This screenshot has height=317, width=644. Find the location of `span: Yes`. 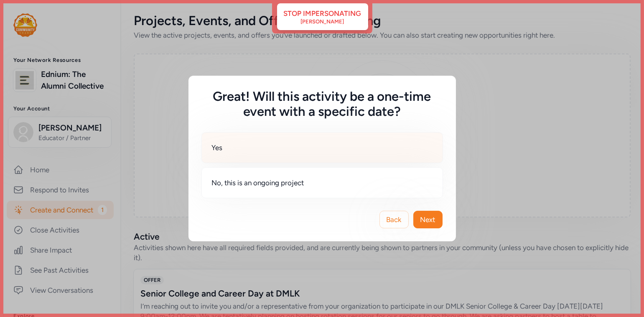

span: Yes is located at coordinates (217, 148).